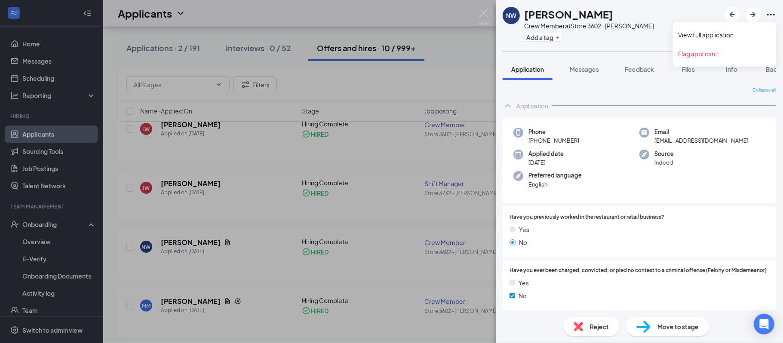 This screenshot has height=343, width=783. What do you see at coordinates (701, 132) in the screenshot?
I see `span: Email` at bounding box center [701, 132].